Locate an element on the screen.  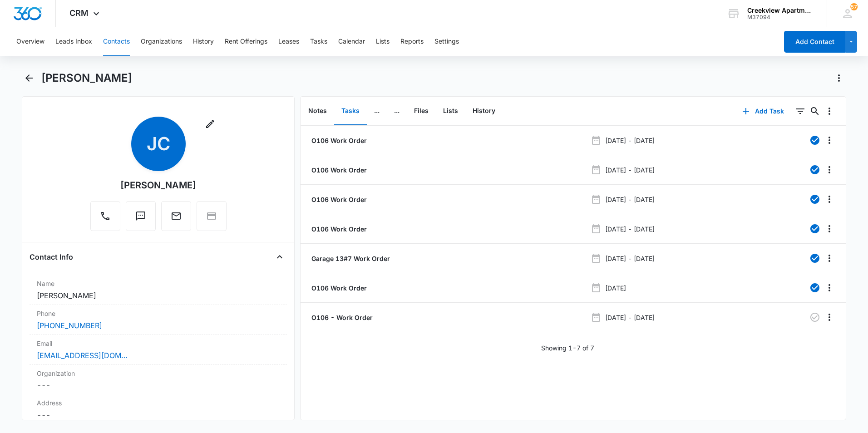
a: Email is located at coordinates (176, 219).